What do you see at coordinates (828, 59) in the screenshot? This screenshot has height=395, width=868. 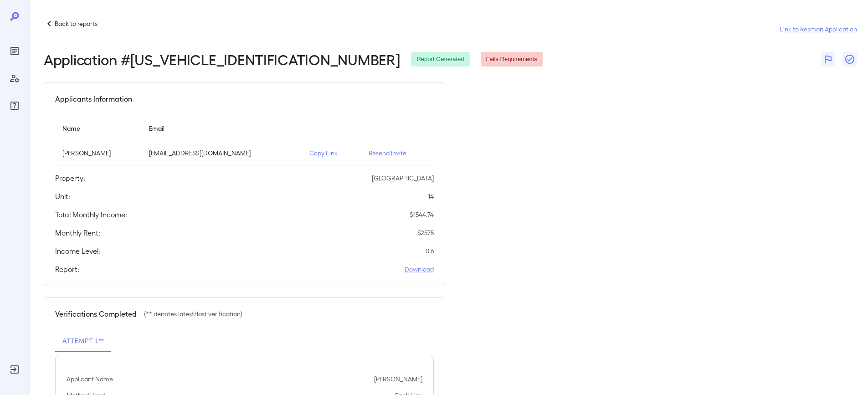 I see `button: Flag Report` at bounding box center [828, 59].